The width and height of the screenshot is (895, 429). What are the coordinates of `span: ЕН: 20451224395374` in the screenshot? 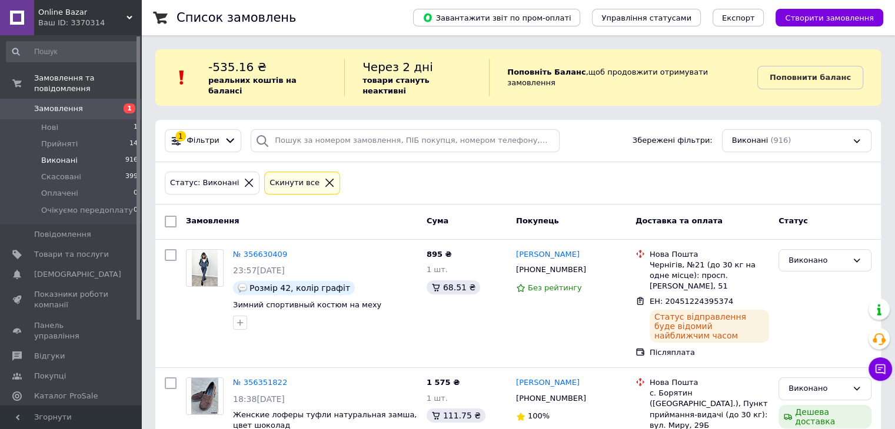 It's located at (691, 301).